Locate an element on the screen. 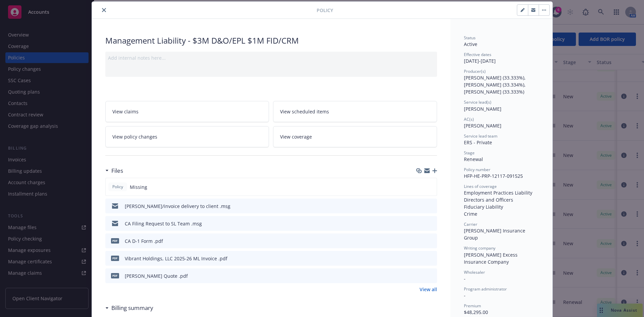  span: View coverage is located at coordinates (296, 136).